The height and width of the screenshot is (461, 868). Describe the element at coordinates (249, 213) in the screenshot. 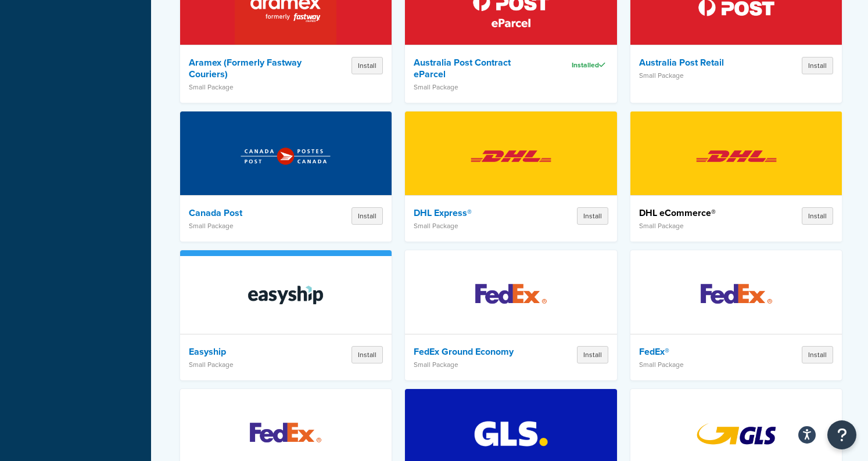

I see `h4: Canada Post` at that location.